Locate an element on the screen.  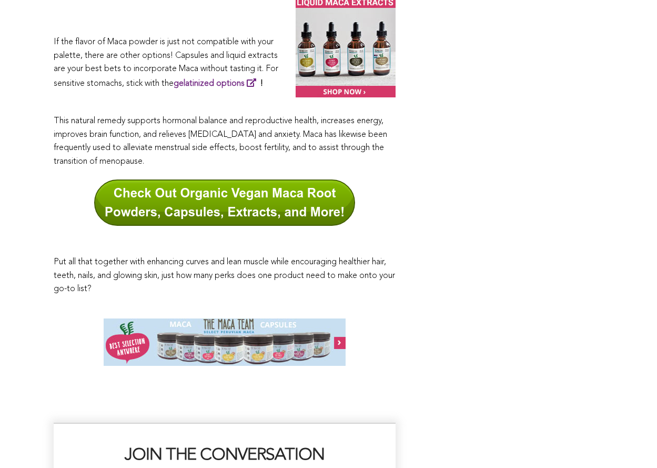
span: This natural remedy supports hormonal balance and reproductive health, increases energy, improves... is located at coordinates (220, 141).